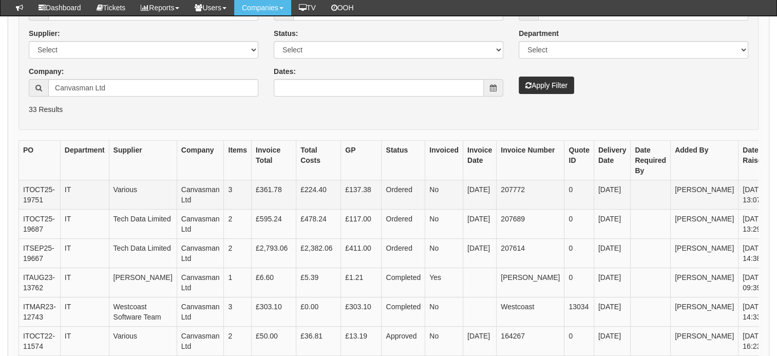 This screenshot has width=777, height=356. Describe the element at coordinates (361, 195) in the screenshot. I see `td: £137.38` at that location.